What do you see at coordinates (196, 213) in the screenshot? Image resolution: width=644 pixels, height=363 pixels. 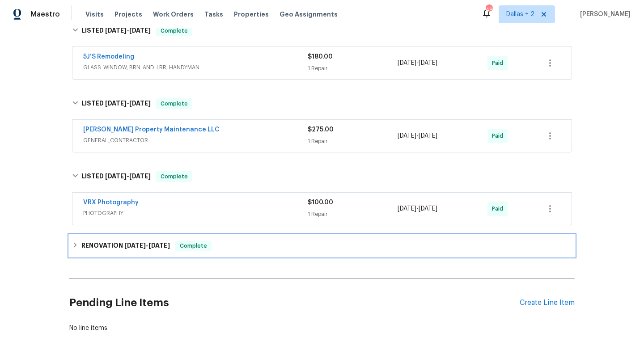 I see `span: PHOTOGRAPHY` at bounding box center [196, 213].